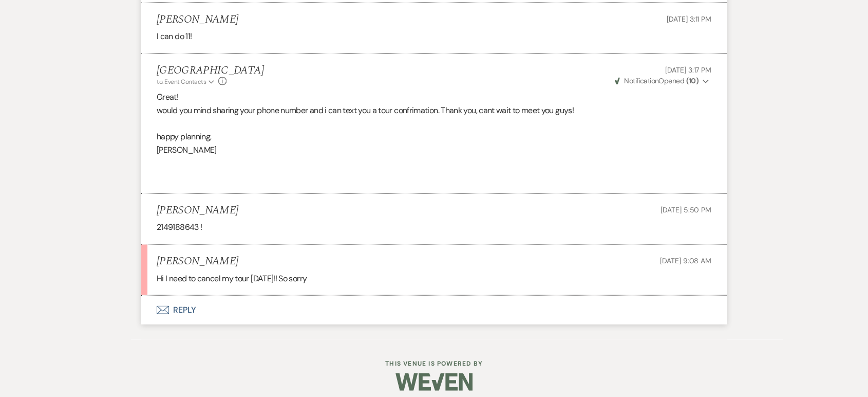 The width and height of the screenshot is (868, 397). What do you see at coordinates (434, 227) in the screenshot?
I see `div: 2149188643 !` at bounding box center [434, 227].